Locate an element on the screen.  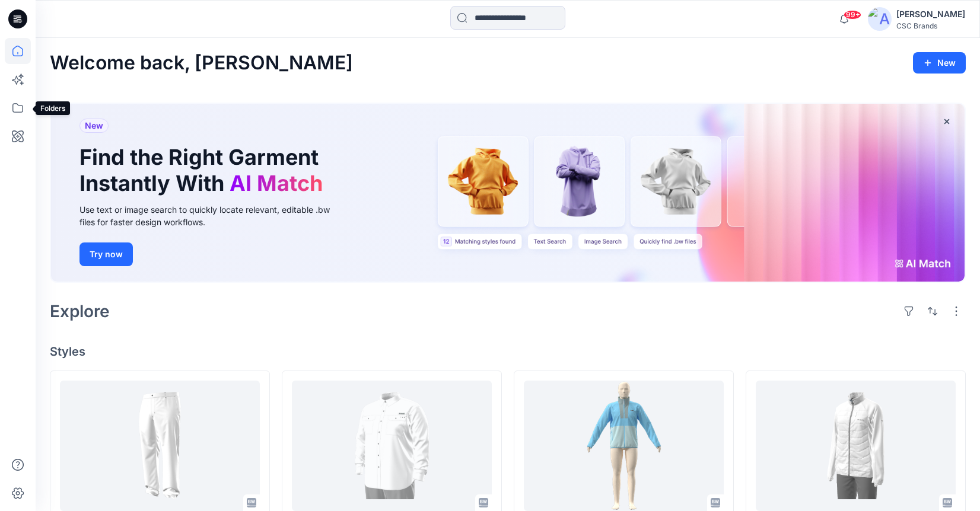
button: New is located at coordinates (939, 63).